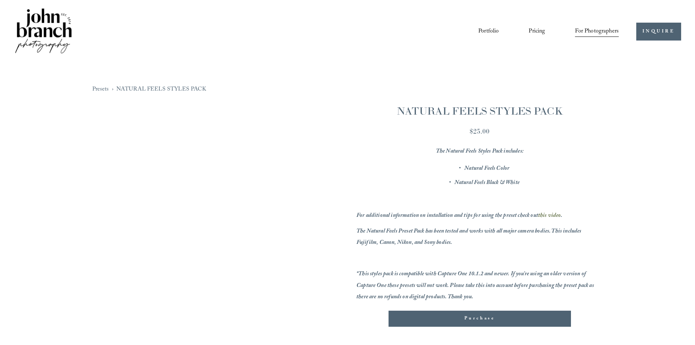 The image size is (695, 345). What do you see at coordinates (480, 151) in the screenshot?
I see `em: The Natural Feels Styles Pack includes:` at bounding box center [480, 151].